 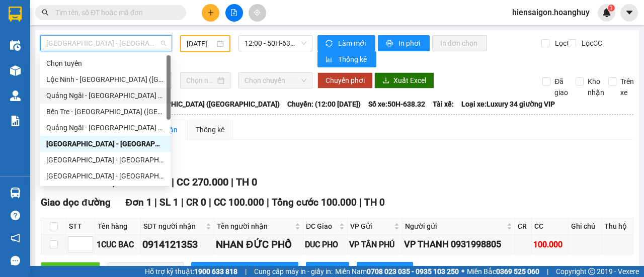 I want to click on span: Miền Nam, so click(x=397, y=271).